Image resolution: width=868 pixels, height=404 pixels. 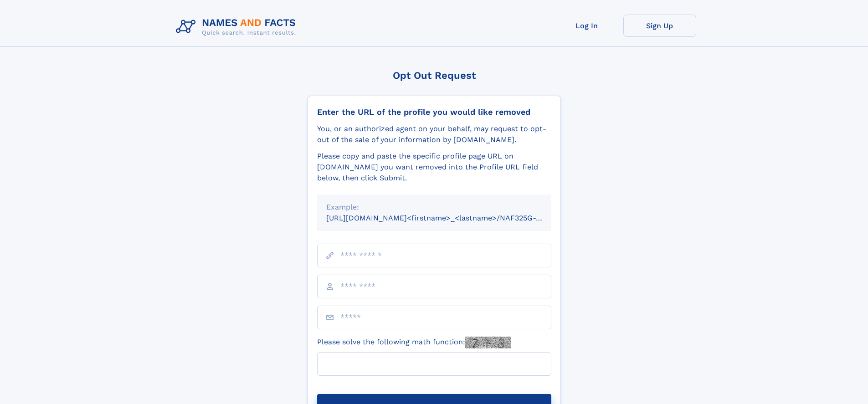 I want to click on div: Opt Out Request, so click(x=434, y=75).